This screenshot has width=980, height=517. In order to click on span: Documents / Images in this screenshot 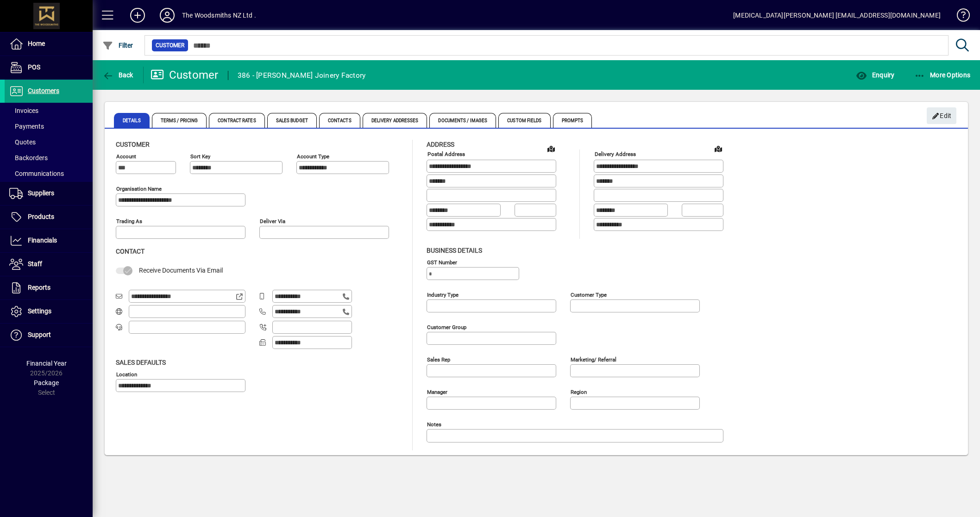, I will do `click(463, 120)`.